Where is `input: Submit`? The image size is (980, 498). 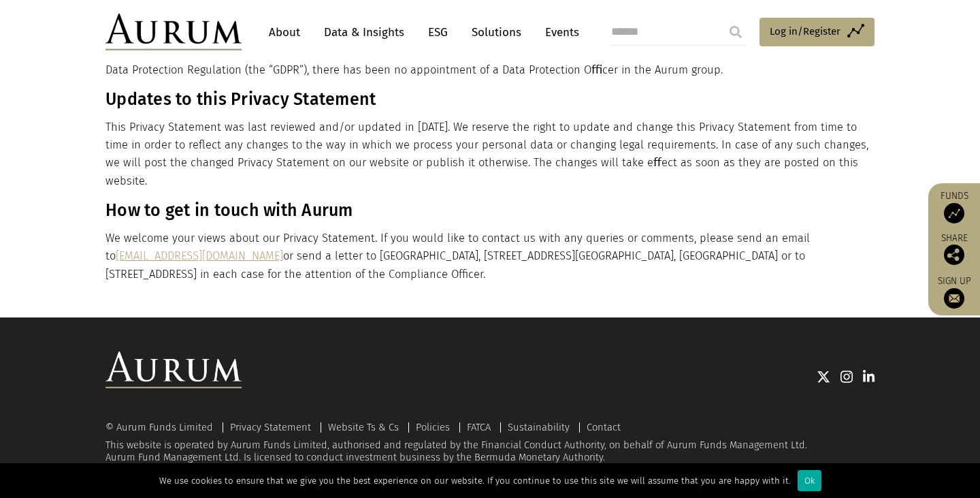
input: Submit is located at coordinates (736, 32).